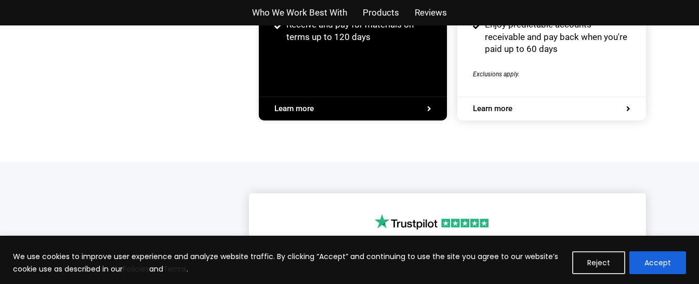  Describe the element at coordinates (381, 12) in the screenshot. I see `span: Products` at that location.